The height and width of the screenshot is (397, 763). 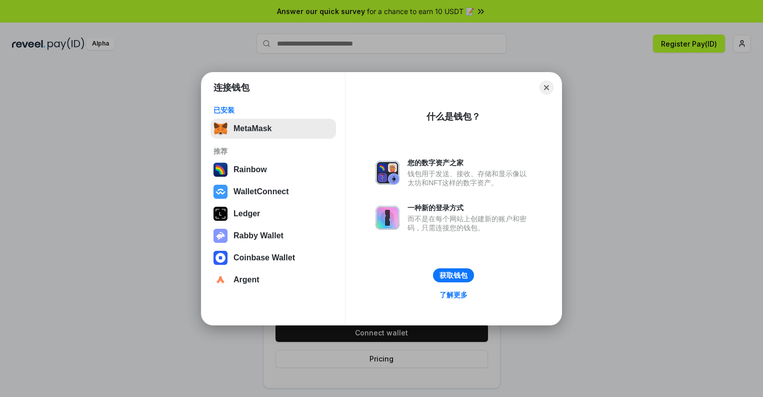 I want to click on div: 了解更多, so click(x=454, y=295).